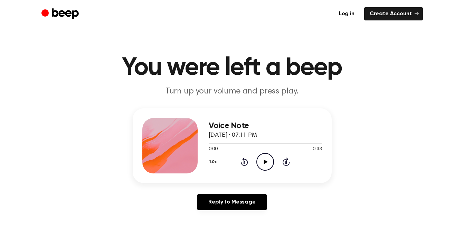 The width and height of the screenshot is (464, 225). I want to click on span: 0:33, so click(317, 149).